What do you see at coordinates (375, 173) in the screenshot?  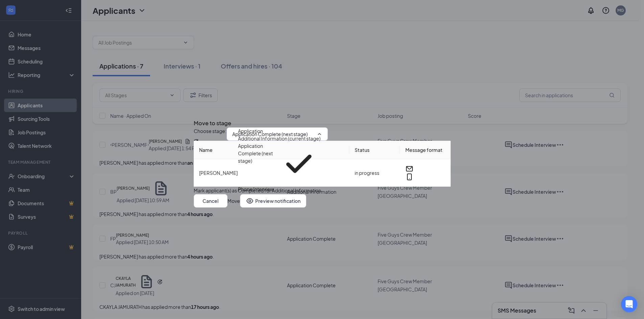 I see `td: in progress` at bounding box center [375, 173].